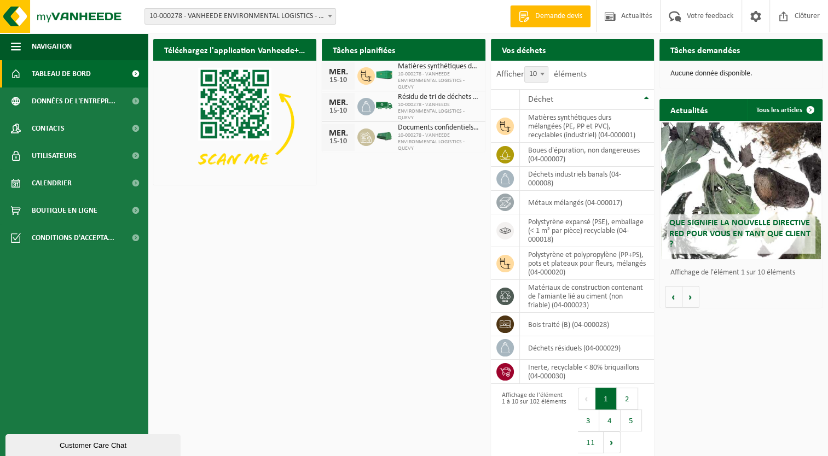  I want to click on h2: Tâches planifiées, so click(364, 49).